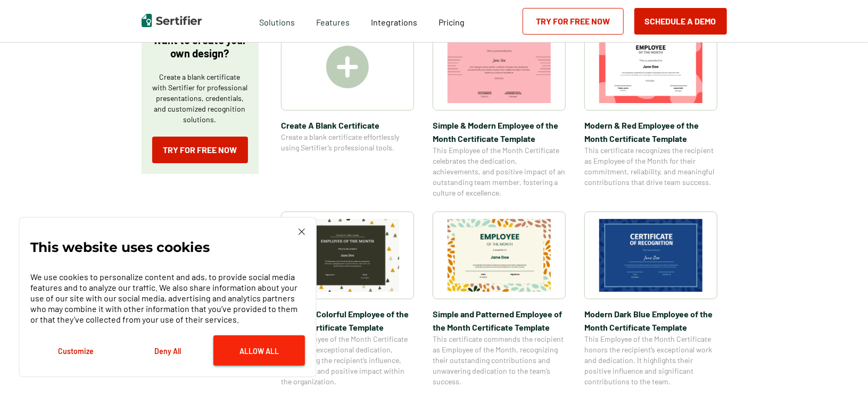  What do you see at coordinates (651, 321) in the screenshot?
I see `span: Modern Dark Blue Employee of the Month Certificate Template` at bounding box center [651, 321].